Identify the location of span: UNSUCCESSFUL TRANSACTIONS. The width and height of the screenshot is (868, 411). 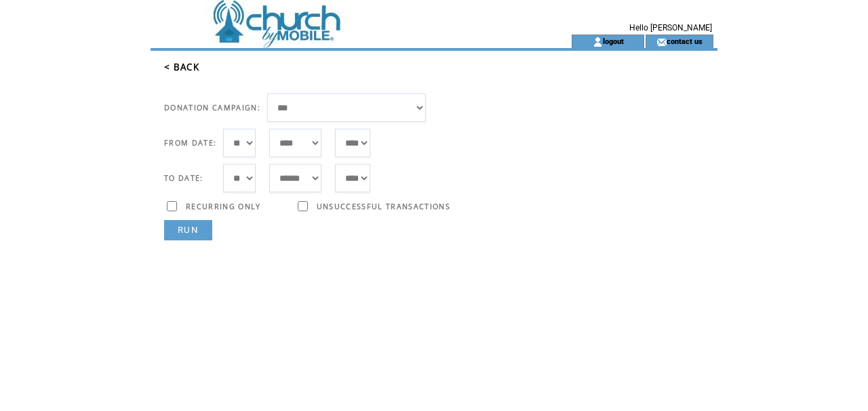
(383, 207).